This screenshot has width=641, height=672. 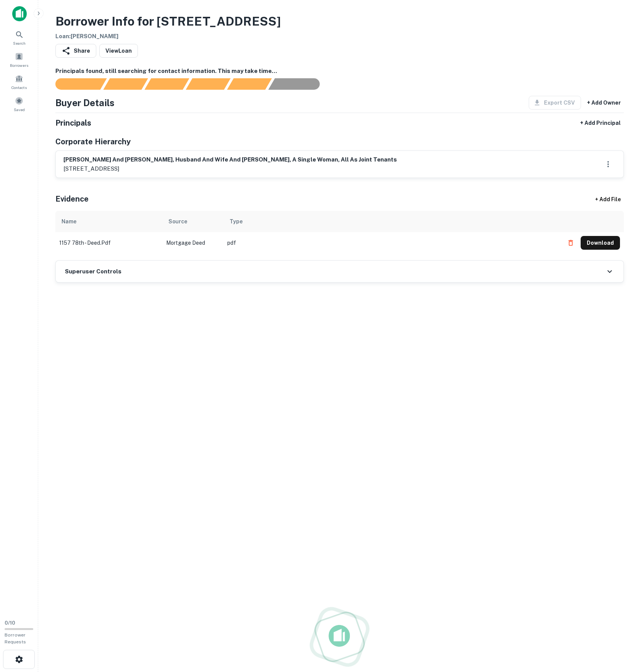 What do you see at coordinates (207, 84) in the screenshot?
I see `div: Principals found, AI now looking for contact information...` at bounding box center [207, 84].